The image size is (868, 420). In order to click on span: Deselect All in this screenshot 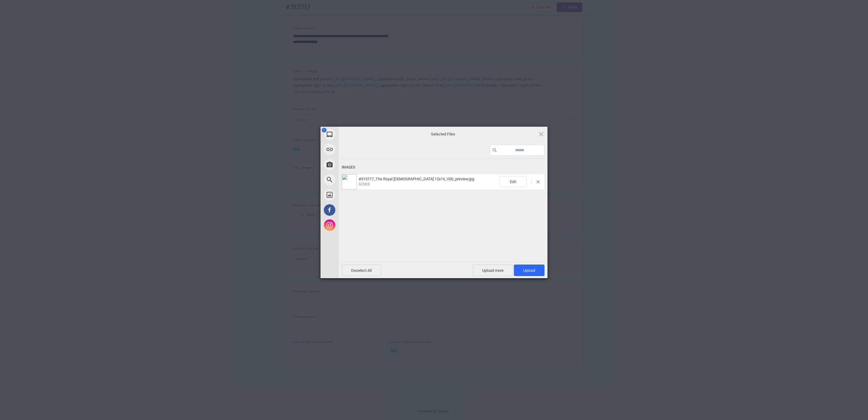, I will do `click(361, 270)`.